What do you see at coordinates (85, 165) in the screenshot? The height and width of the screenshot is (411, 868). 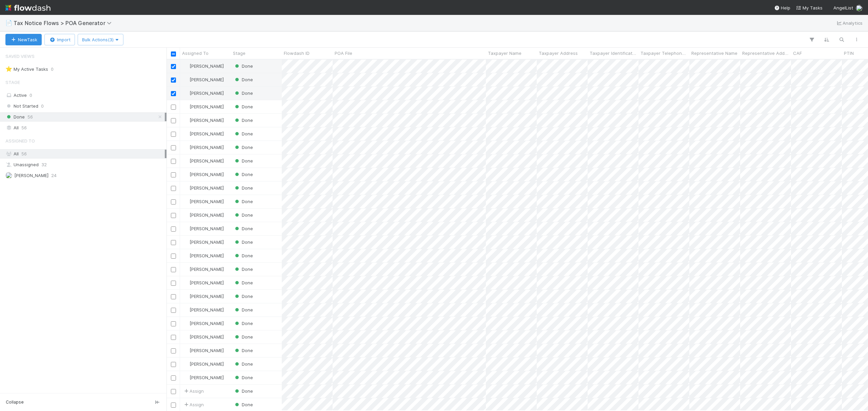 I see `div: Unassigned` at bounding box center [85, 165].